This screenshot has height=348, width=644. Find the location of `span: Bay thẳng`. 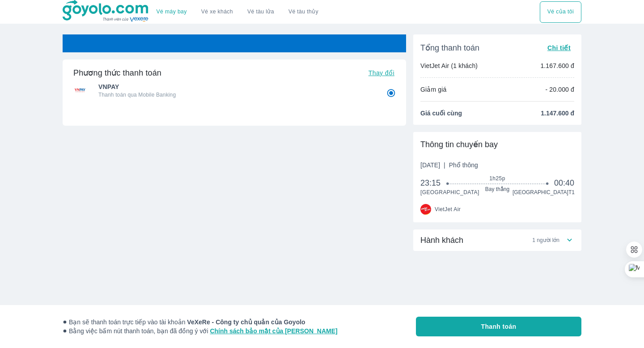

span: Bay thẳng is located at coordinates (497, 189).